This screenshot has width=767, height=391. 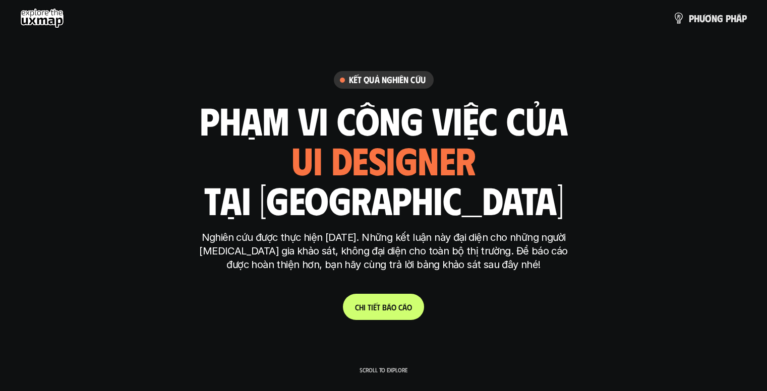 I want to click on span: g, so click(x=720, y=18).